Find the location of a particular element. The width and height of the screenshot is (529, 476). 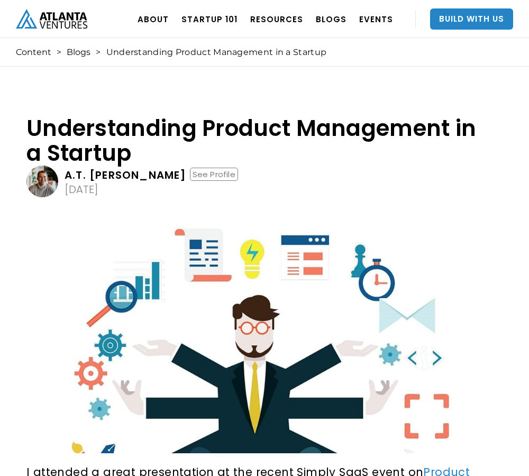

a: BLOGS is located at coordinates (331, 19).